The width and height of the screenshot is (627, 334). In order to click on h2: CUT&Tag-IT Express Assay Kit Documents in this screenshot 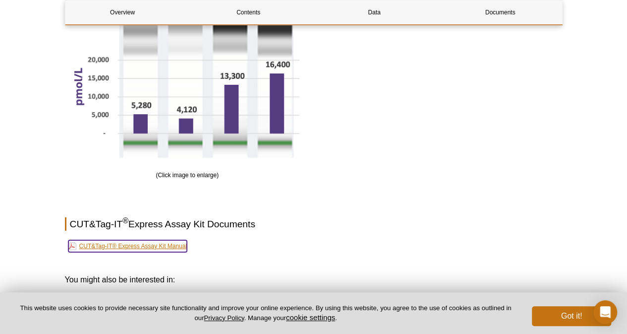, I will do `click(314, 224)`.